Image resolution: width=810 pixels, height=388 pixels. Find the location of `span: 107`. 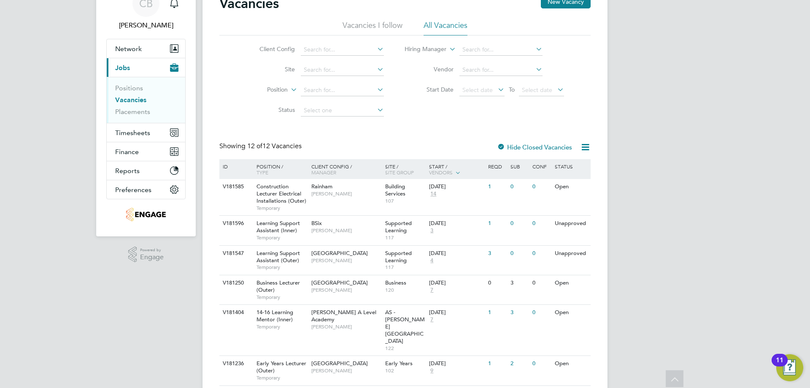

span: 107 is located at coordinates (405, 201).